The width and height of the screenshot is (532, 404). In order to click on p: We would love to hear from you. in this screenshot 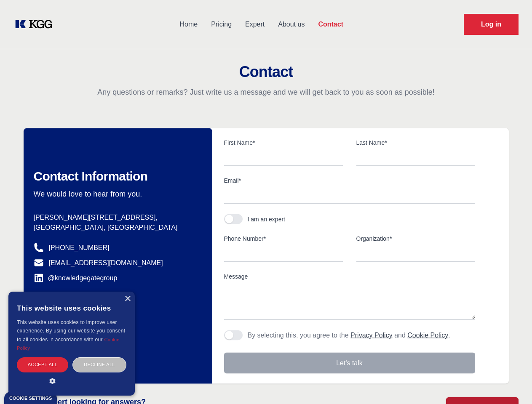, I will do `click(116, 194)`.